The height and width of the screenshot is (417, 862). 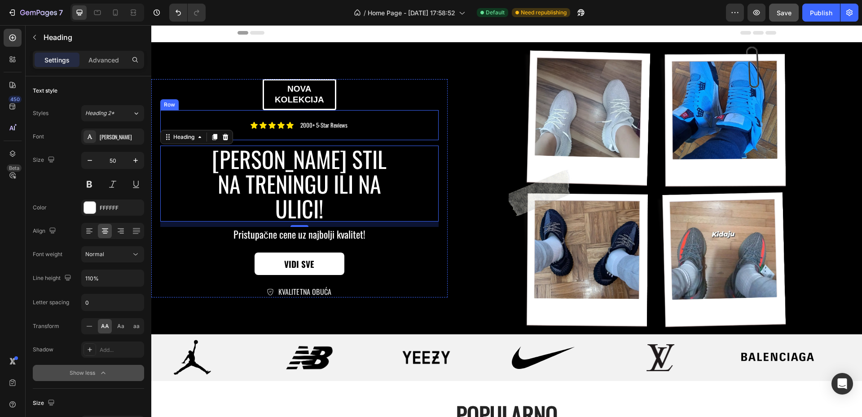 What do you see at coordinates (88, 373) in the screenshot?
I see `div: Show less` at bounding box center [88, 373].